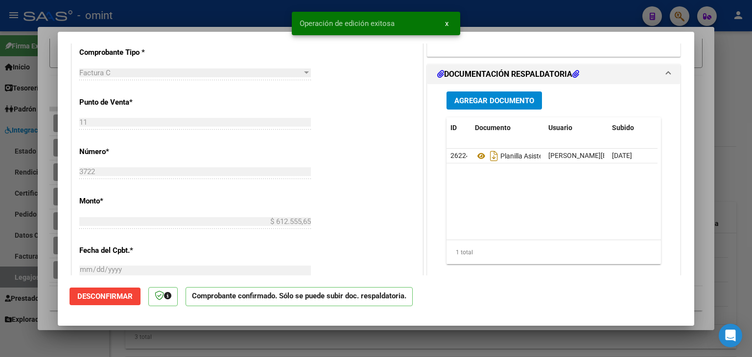  I want to click on p: Fecha del Cpbt., so click(130, 251).